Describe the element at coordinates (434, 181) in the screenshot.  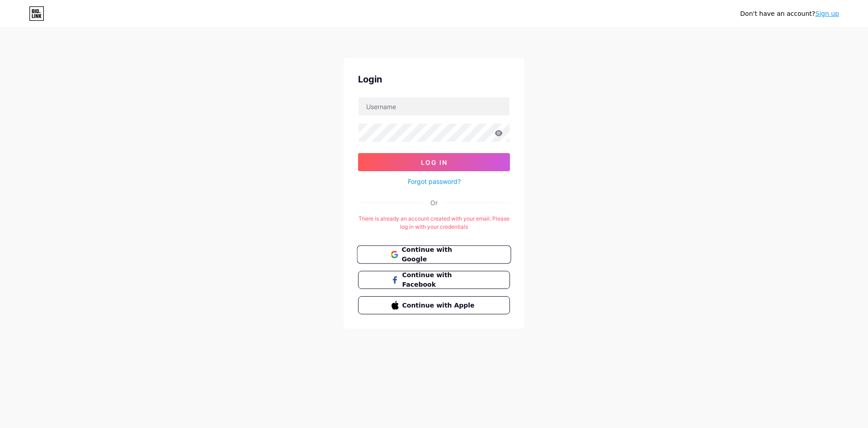
I see `a: Forgot password?` at that location.